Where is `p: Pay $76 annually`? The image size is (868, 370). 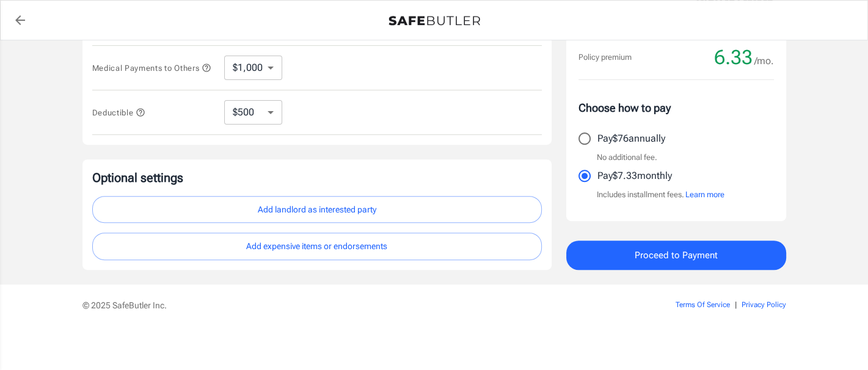 p: Pay $76 annually is located at coordinates (631, 139).